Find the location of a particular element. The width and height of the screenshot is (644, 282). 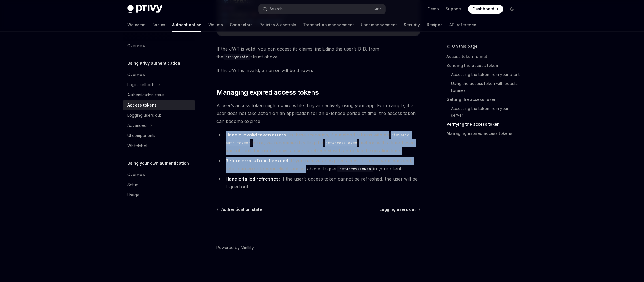

a: Basics is located at coordinates (159, 25).